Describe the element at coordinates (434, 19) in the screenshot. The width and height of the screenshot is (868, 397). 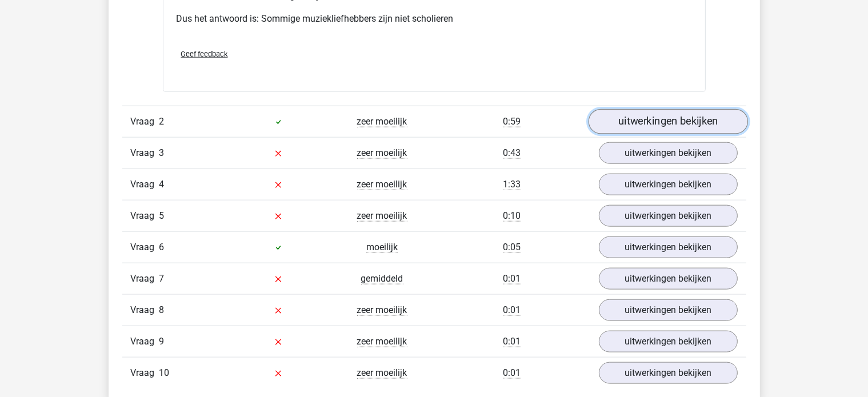
I see `p: Dus het antwoord is: Sommige muziekliefhebbers zijn niet scholieren` at that location.